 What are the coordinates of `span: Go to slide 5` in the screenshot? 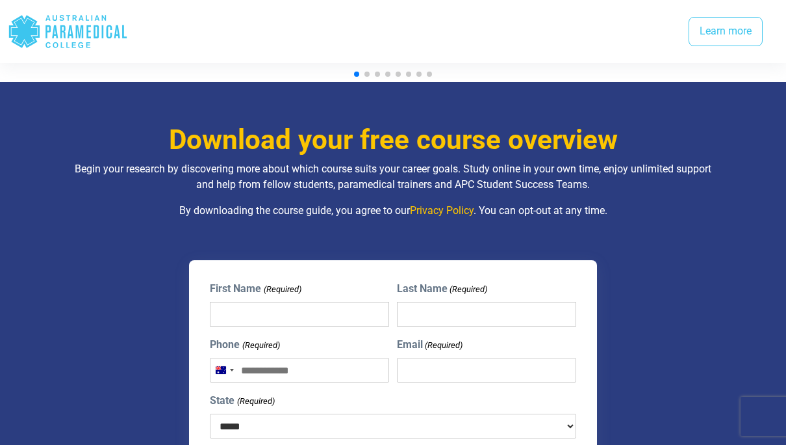 It's located at (398, 74).